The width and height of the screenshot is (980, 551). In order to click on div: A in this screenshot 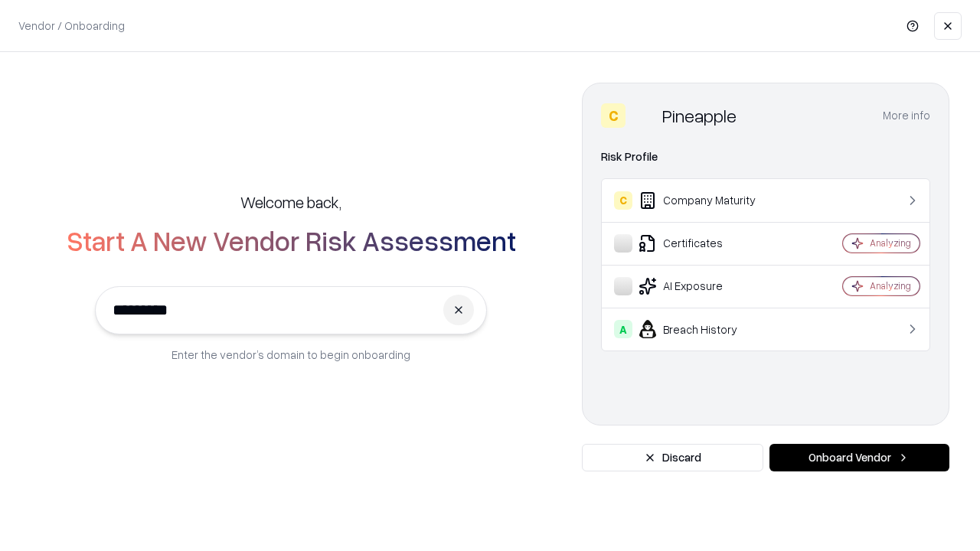, I will do `click(623, 330)`.